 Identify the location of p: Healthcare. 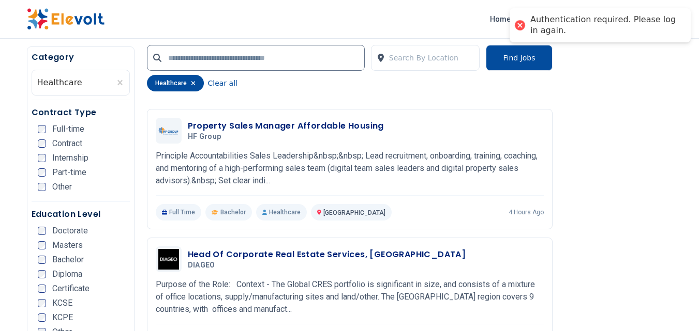
(281, 212).